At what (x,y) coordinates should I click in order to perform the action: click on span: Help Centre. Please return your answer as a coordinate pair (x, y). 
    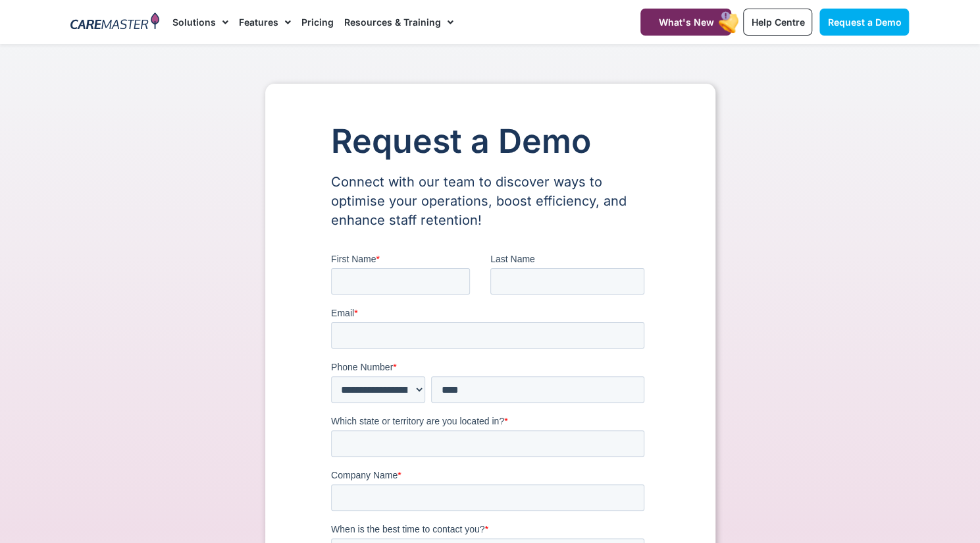
    Looking at the image, I should click on (777, 22).